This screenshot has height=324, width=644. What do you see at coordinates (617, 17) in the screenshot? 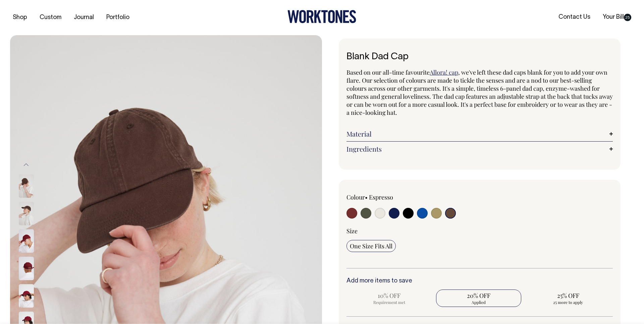
I see `a: Your Bill25` at bounding box center [617, 17].